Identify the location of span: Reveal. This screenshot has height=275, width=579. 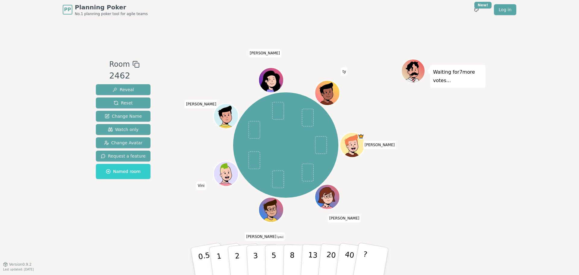
(123, 90).